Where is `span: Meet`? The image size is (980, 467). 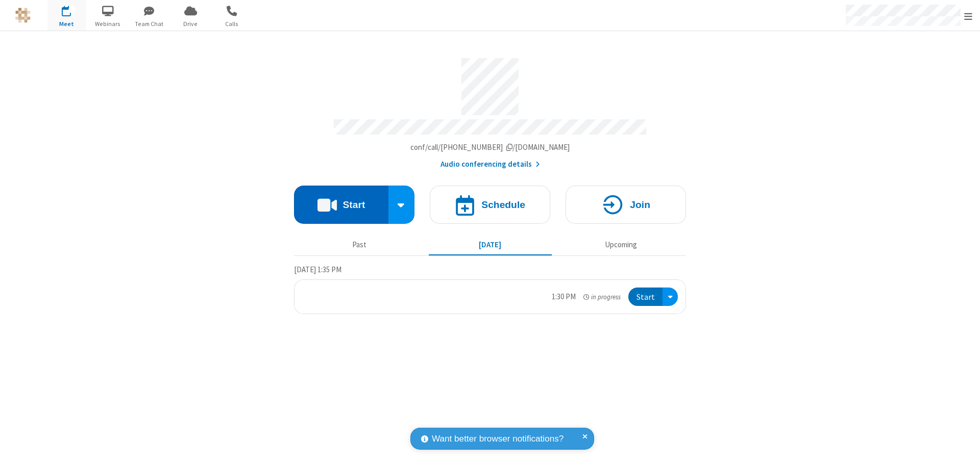
span: Meet is located at coordinates (66, 24).